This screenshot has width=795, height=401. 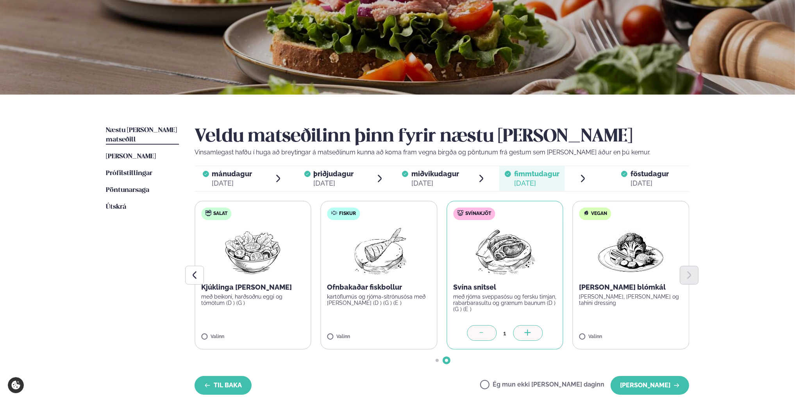 I want to click on span: Pöntunarsaga, so click(x=127, y=190).